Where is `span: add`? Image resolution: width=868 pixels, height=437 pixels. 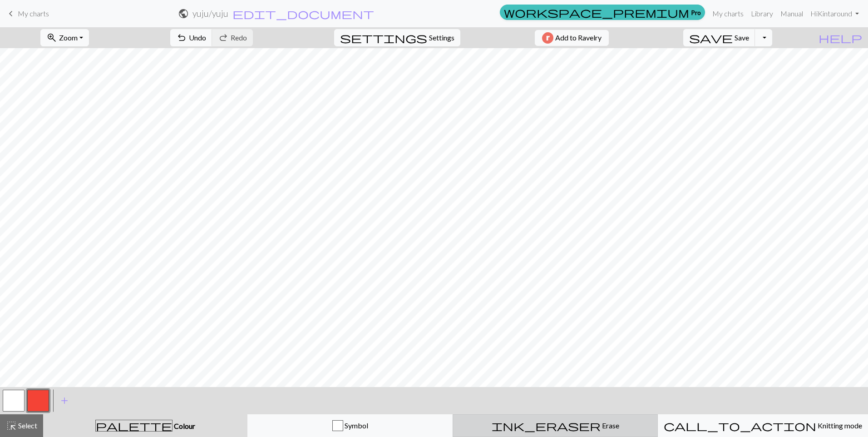
span: add is located at coordinates (64, 400).